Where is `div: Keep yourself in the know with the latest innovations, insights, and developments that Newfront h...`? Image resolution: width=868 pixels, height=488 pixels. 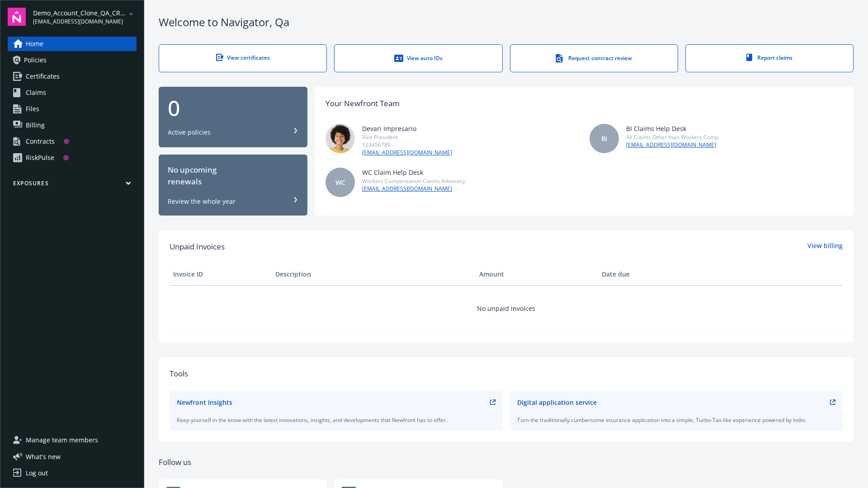 div: Keep yourself in the know with the latest innovations, insights, and developments that Newfront h... is located at coordinates (336, 420).